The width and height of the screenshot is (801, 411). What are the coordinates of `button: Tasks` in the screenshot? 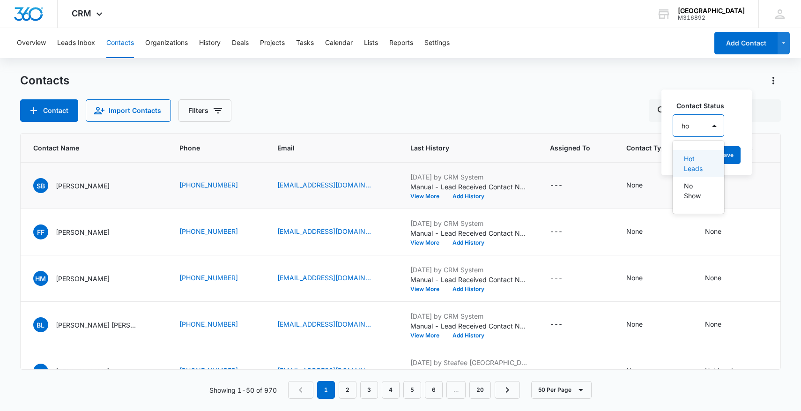 It's located at (305, 43).